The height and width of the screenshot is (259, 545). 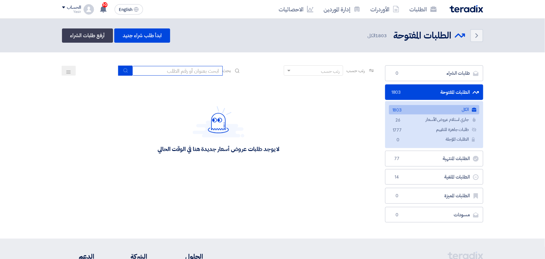 What do you see at coordinates (434, 73) in the screenshot?
I see `a: طلبات الشراء0` at bounding box center [434, 73].